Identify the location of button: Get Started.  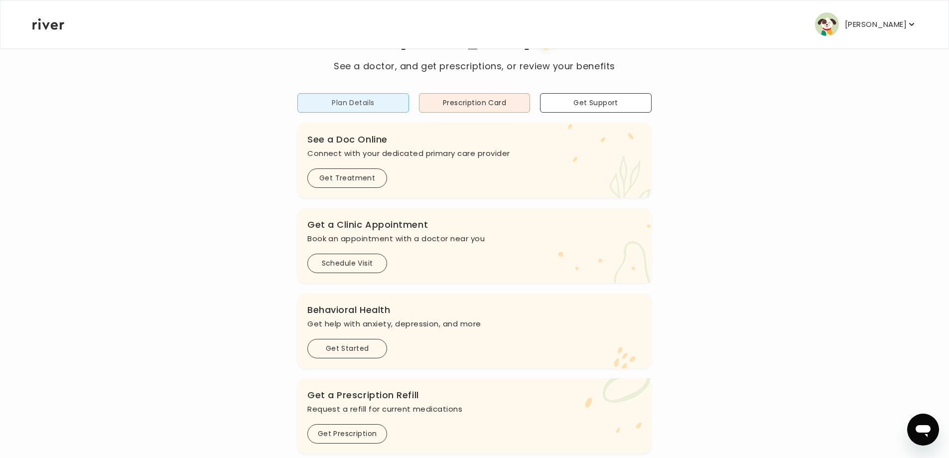
(347, 348).